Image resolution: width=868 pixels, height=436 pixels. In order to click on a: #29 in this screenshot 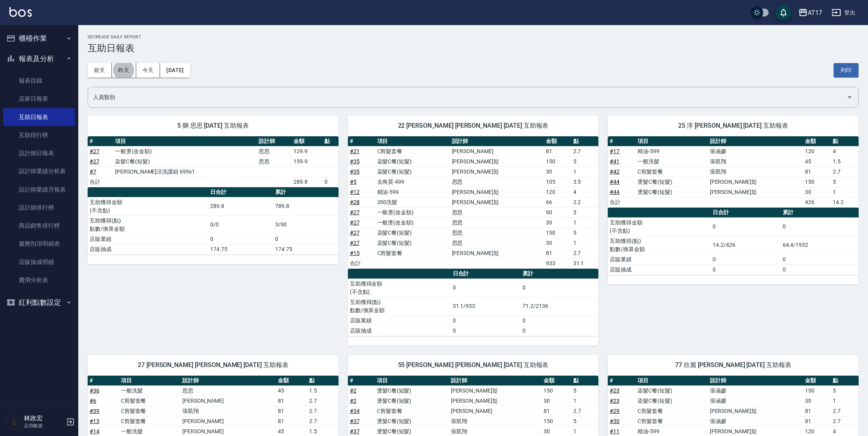, I will do `click(615, 411)`.